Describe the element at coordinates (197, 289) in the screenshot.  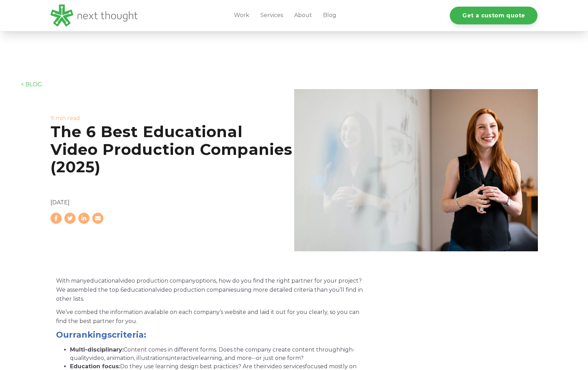
I see `span: video production companies` at that location.